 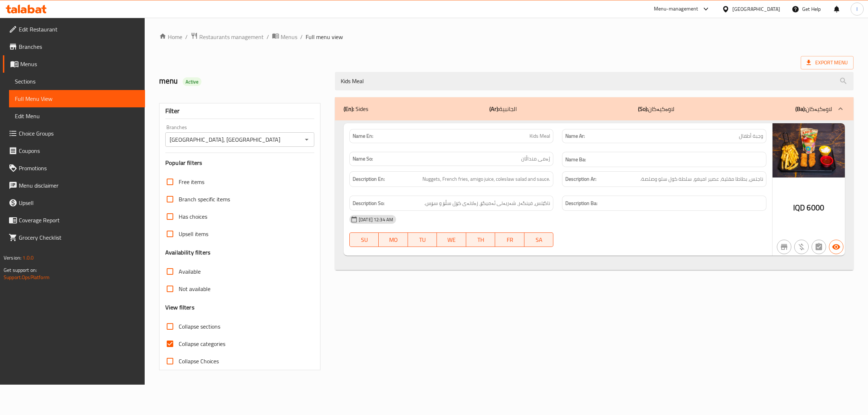 I want to click on span: Edit Restaurant, so click(x=79, y=29).